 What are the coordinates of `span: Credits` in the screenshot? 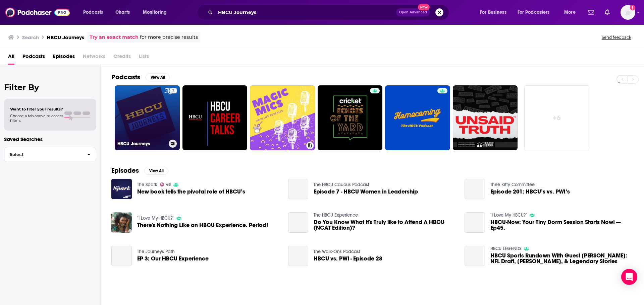 It's located at (122, 58).